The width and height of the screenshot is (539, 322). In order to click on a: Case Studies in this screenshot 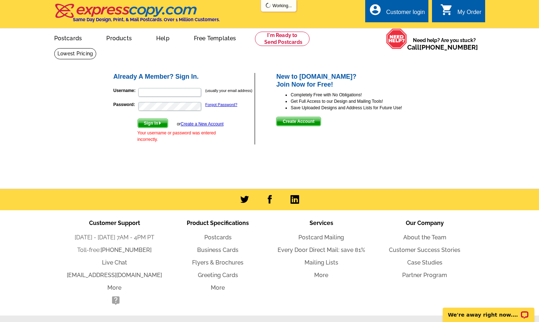, I will do `click(425, 262)`.